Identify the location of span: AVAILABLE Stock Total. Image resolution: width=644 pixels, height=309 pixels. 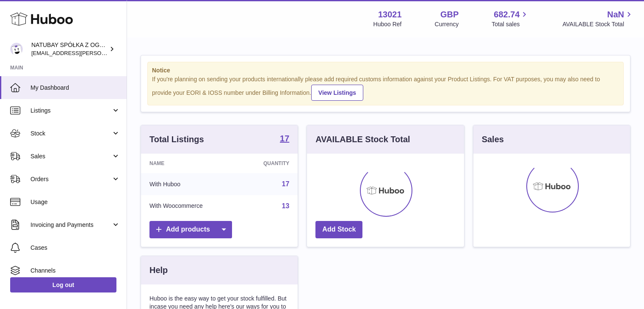
(598, 24).